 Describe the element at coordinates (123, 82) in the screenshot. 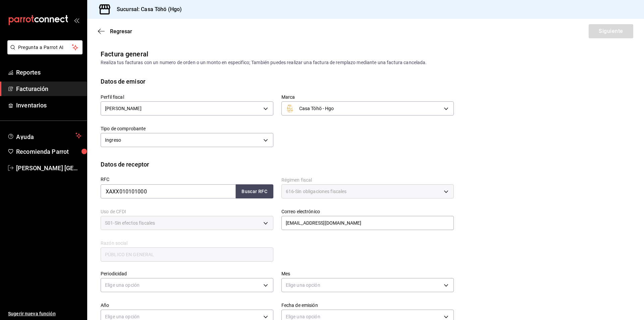

I see `div: Datos de emisor` at that location.